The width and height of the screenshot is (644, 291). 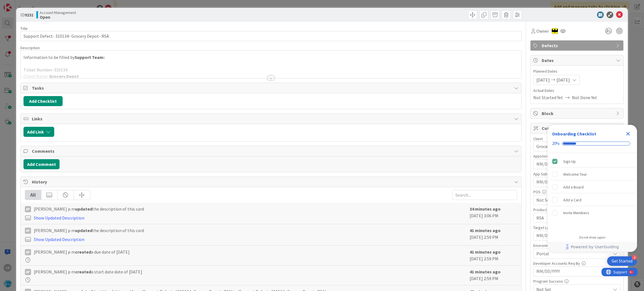 What do you see at coordinates (485, 195) in the screenshot?
I see `input: Search...` at bounding box center [485, 195].